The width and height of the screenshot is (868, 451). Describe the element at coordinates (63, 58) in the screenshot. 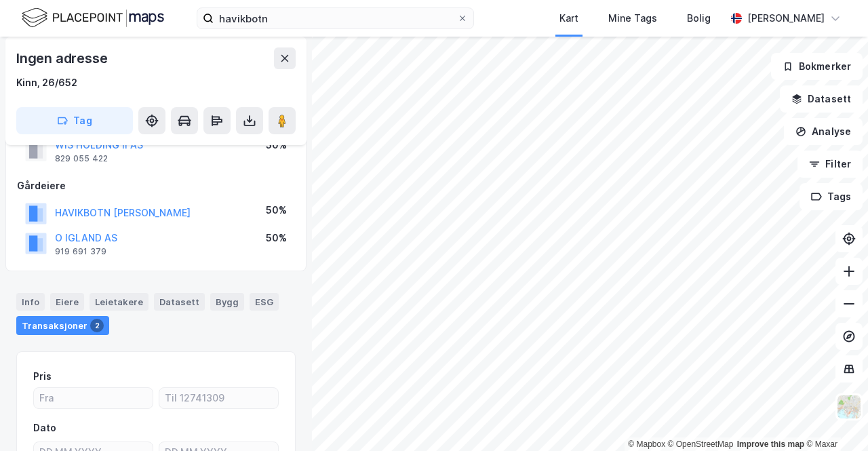

I see `div: Ingen adresse` at that location.